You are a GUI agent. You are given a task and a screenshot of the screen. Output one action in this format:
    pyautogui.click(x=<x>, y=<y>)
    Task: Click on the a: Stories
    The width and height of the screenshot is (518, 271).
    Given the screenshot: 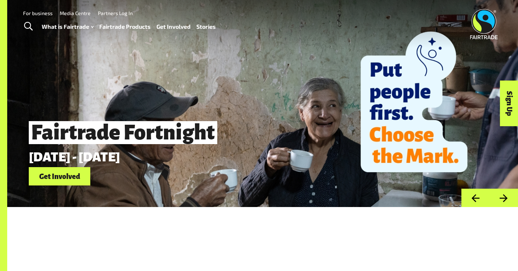 What is the action you would take?
    pyautogui.click(x=206, y=27)
    